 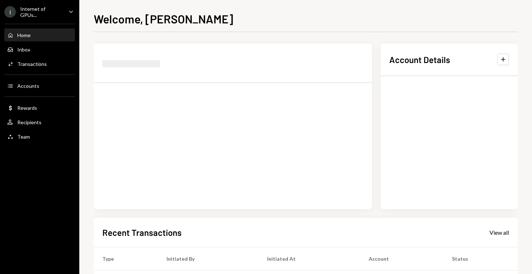 What do you see at coordinates (142, 233) in the screenshot?
I see `h2: Recent Transactions` at bounding box center [142, 233].